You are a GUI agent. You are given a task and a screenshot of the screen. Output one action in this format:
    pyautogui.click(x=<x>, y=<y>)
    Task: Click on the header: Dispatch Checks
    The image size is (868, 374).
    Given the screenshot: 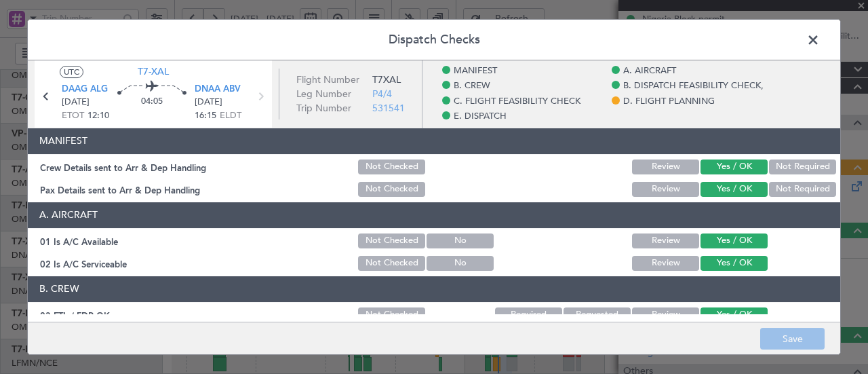 What is the action you would take?
    pyautogui.click(x=434, y=40)
    